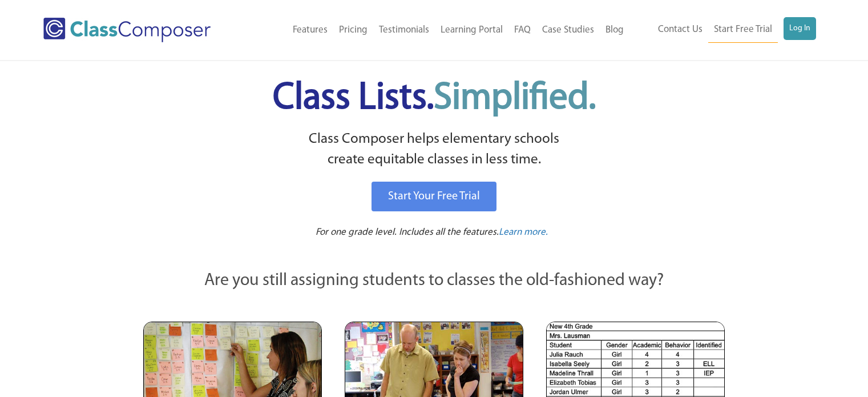  Describe the element at coordinates (435, 281) in the screenshot. I see `p: Are you still assigning students to classes the old-fashioned way?` at that location.